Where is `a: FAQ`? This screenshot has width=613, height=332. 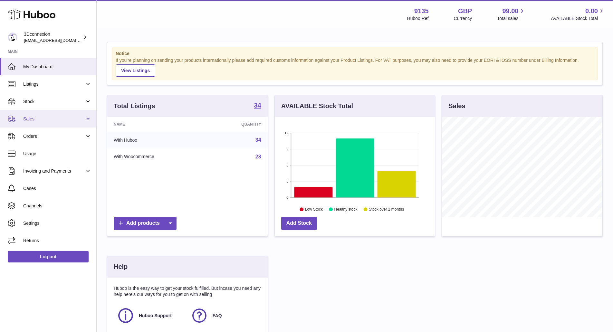 a: FAQ is located at coordinates (224, 316).